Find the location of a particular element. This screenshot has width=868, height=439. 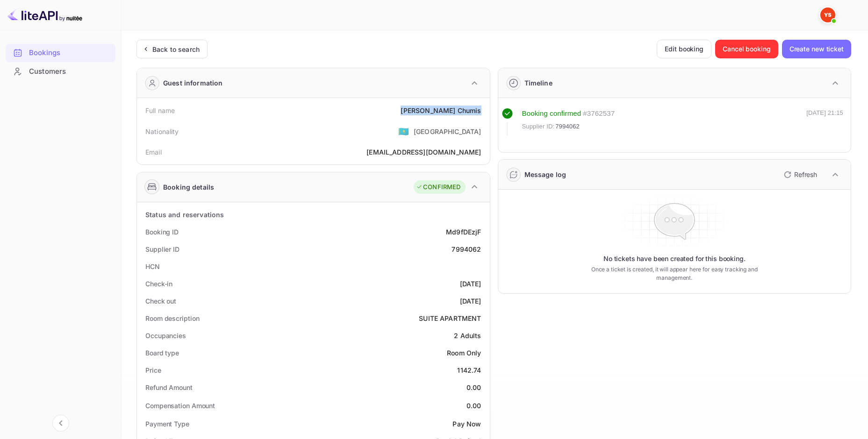

div: CONFIRMED is located at coordinates (438, 187).